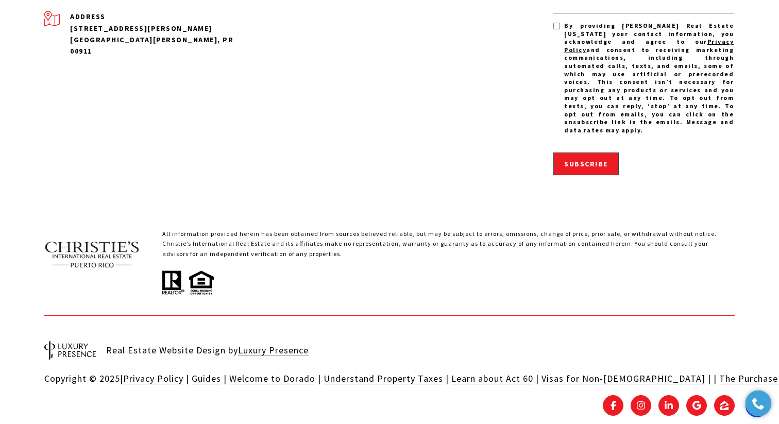 This screenshot has width=779, height=424. I want to click on a: INSTAGRAM - open in a new tab, so click(641, 406).